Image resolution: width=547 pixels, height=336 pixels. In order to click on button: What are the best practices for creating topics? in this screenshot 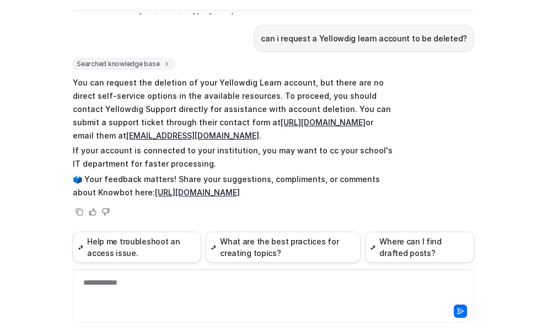, I will do `click(283, 247)`.